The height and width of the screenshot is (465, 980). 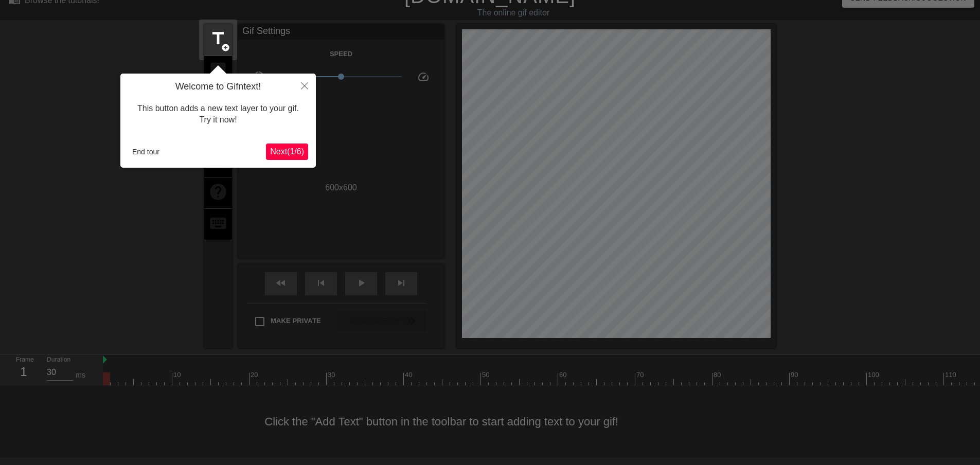 I want to click on button: End tour, so click(x=145, y=152).